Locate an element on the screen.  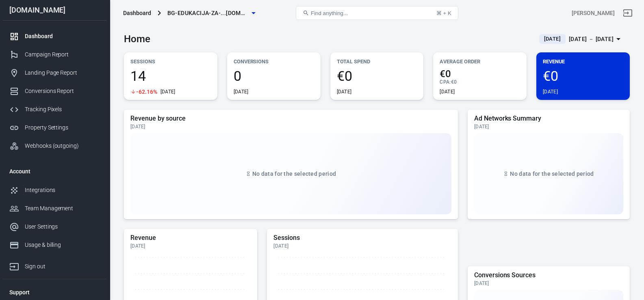
a: Campaign Report is located at coordinates (55, 54).